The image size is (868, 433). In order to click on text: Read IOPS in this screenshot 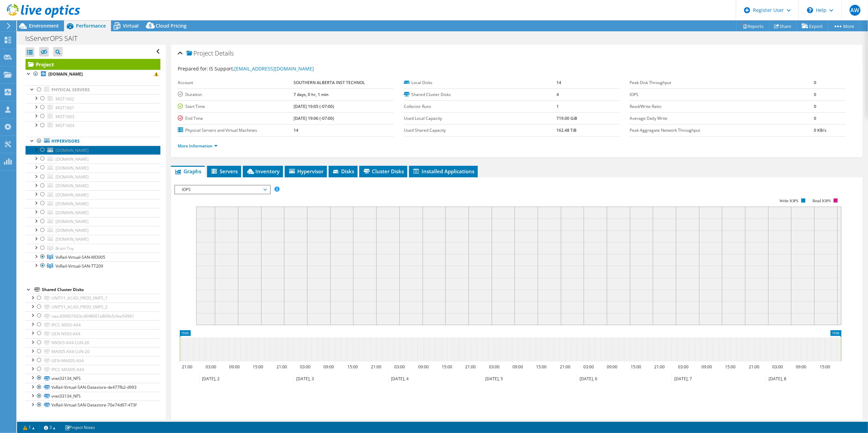, I will do `click(822, 201)`.